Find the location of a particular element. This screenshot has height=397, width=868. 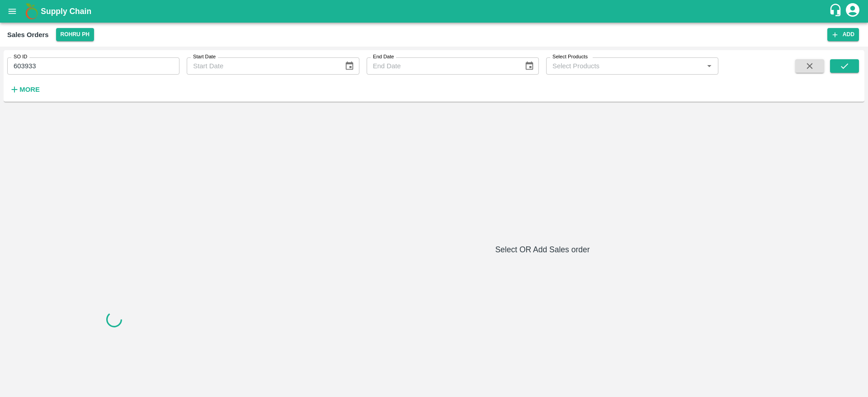

input: Select Products is located at coordinates (625, 66).